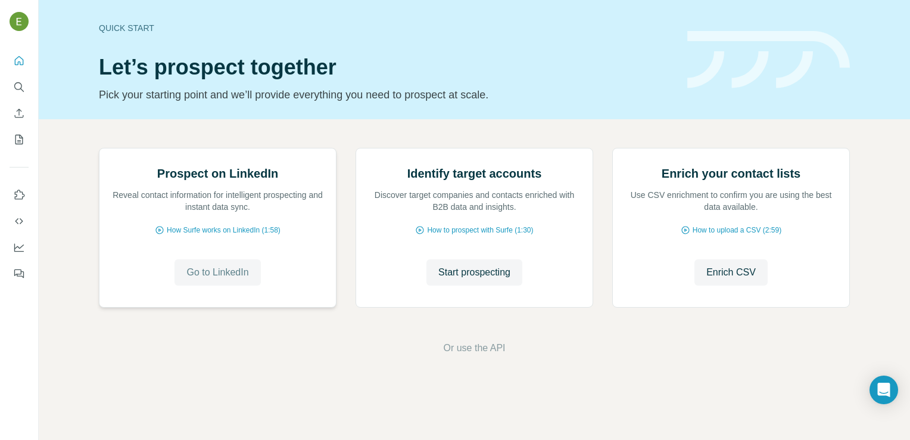 The image size is (910, 440). I want to click on span: Go to LinkedIn, so click(217, 272).